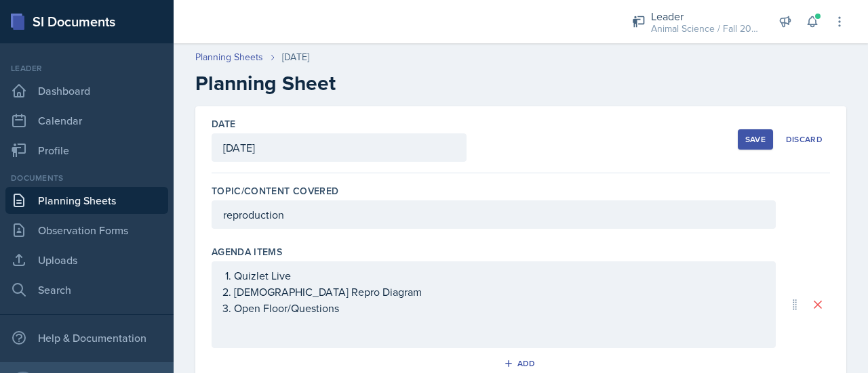 Image resolution: width=868 pixels, height=373 pixels. Describe the element at coordinates (223, 124) in the screenshot. I see `label: Date` at that location.